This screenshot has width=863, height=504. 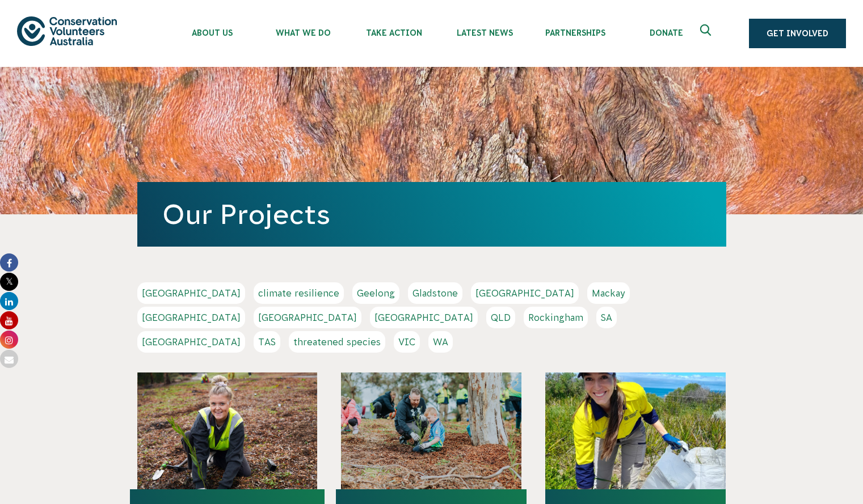 What do you see at coordinates (303, 33) in the screenshot?
I see `span: What We Do` at bounding box center [303, 33].